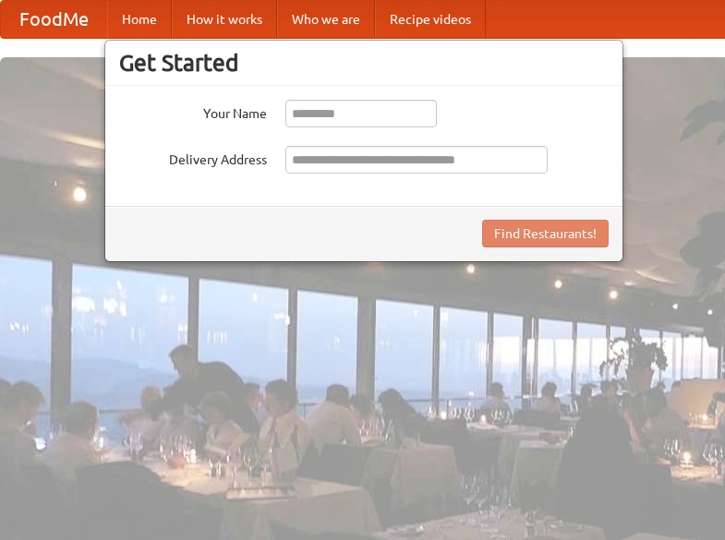 Image resolution: width=725 pixels, height=540 pixels. What do you see at coordinates (193, 157) in the screenshot?
I see `label: Delivery Address` at bounding box center [193, 157].